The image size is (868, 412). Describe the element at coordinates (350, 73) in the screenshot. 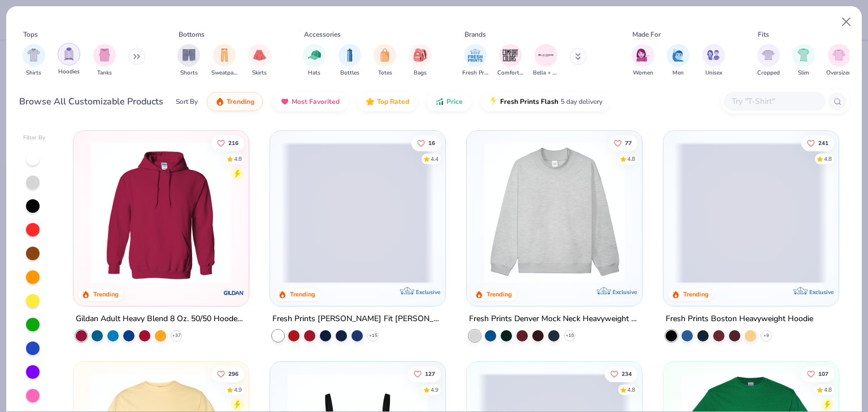

I see `span: Bottles` at that location.